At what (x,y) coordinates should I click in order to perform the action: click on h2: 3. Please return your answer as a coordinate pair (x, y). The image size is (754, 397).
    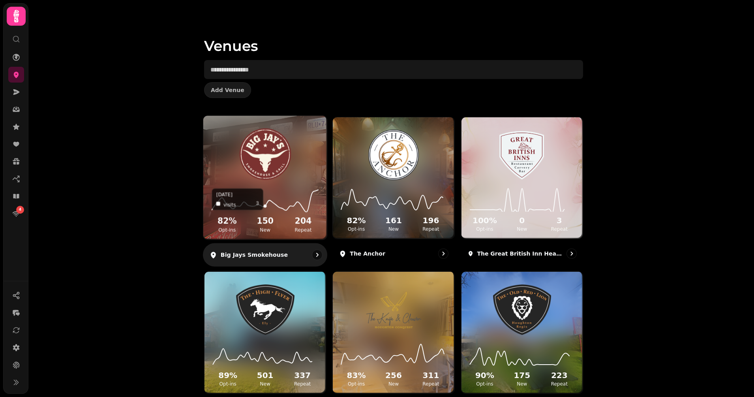
    Looking at the image, I should click on (559, 220).